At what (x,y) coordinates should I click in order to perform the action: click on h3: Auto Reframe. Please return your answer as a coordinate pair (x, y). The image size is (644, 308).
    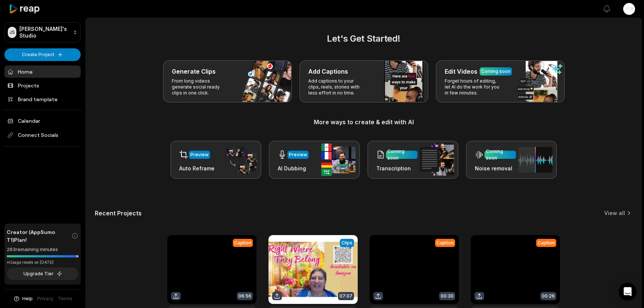
    Looking at the image, I should click on (197, 168).